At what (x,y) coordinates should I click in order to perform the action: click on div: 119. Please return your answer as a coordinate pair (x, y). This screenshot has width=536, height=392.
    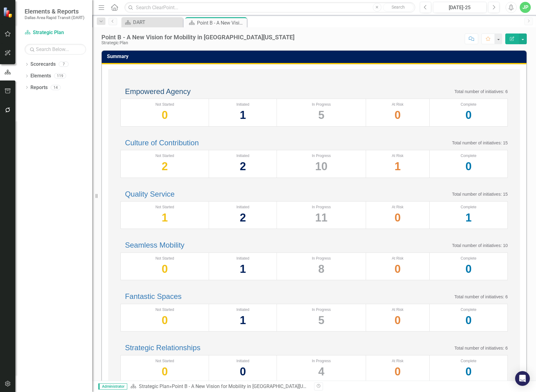
    Looking at the image, I should click on (60, 76).